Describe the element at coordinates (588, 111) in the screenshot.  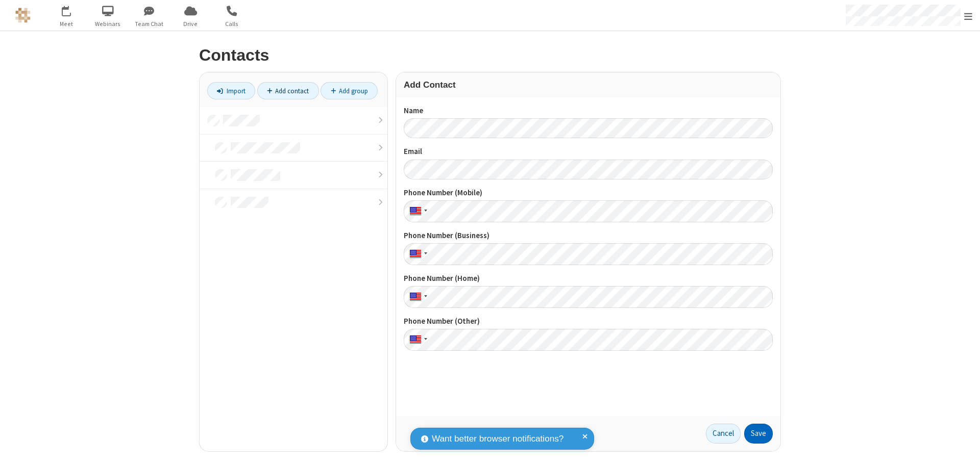
I see `label: Name` at that location.